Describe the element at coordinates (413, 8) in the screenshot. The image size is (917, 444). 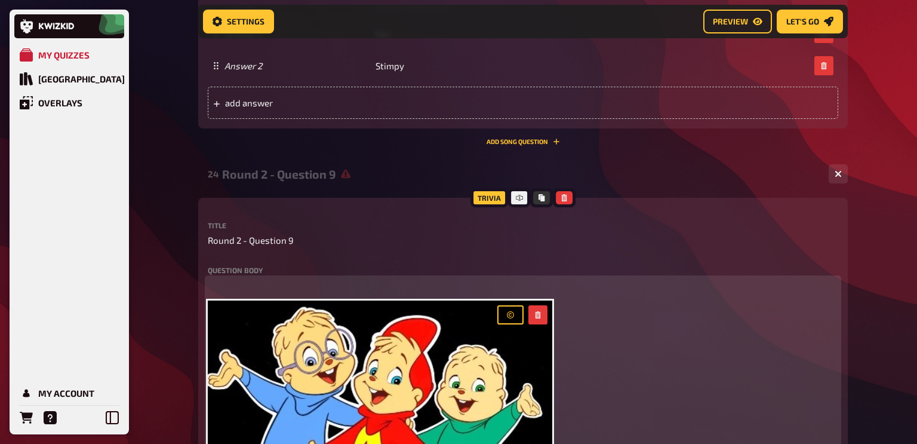
I see `small: correct answer` at that location.